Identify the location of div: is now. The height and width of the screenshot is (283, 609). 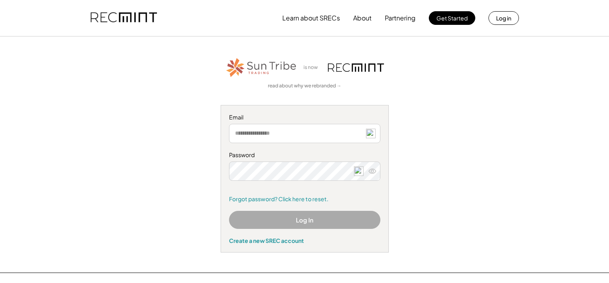
(313, 67).